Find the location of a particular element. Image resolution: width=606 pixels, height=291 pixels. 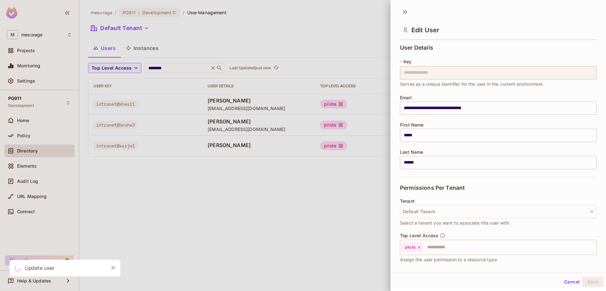

span: Last Name is located at coordinates (411, 152).